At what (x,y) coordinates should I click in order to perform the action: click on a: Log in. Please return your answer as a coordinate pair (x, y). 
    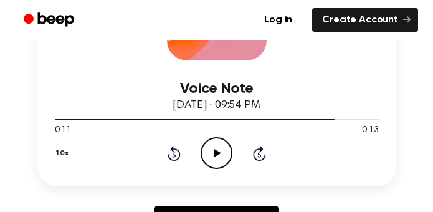
    Looking at the image, I should click on (278, 20).